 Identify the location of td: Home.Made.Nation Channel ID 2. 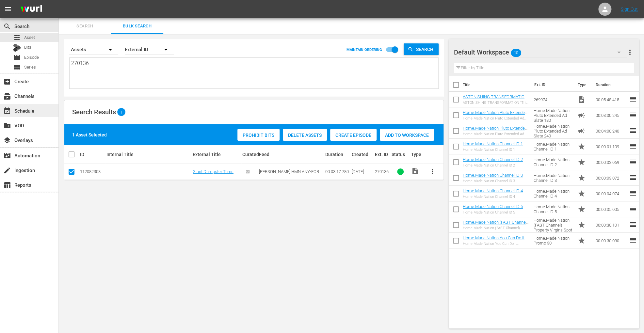
(553, 162).